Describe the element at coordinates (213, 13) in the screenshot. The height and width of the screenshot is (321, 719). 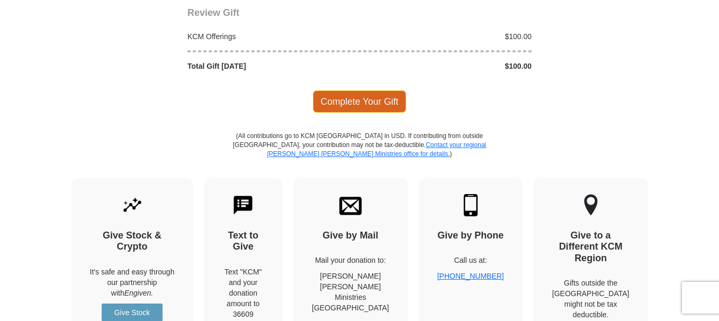
I see `span: Review Gift` at that location.